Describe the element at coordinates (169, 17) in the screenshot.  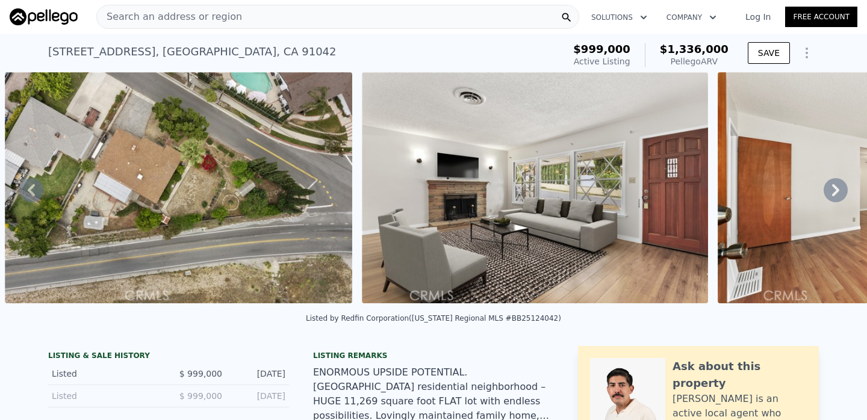
I see `span: Search an address or region` at that location.